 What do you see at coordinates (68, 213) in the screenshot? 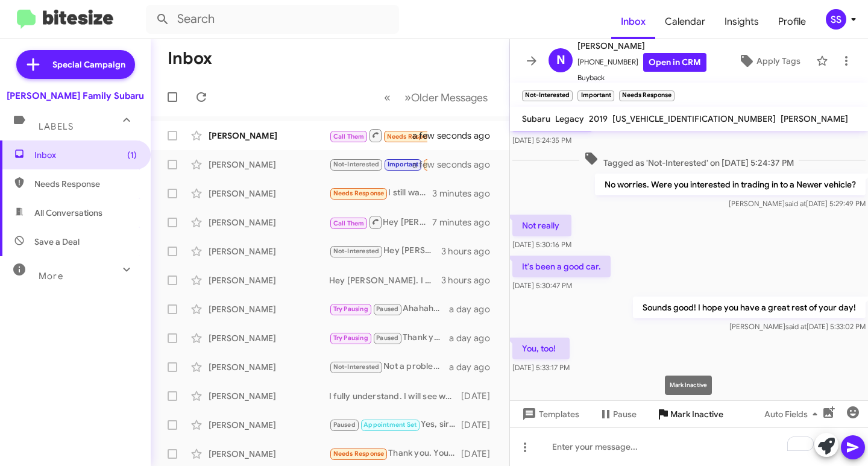
I see `span: All Conversations` at bounding box center [68, 213].